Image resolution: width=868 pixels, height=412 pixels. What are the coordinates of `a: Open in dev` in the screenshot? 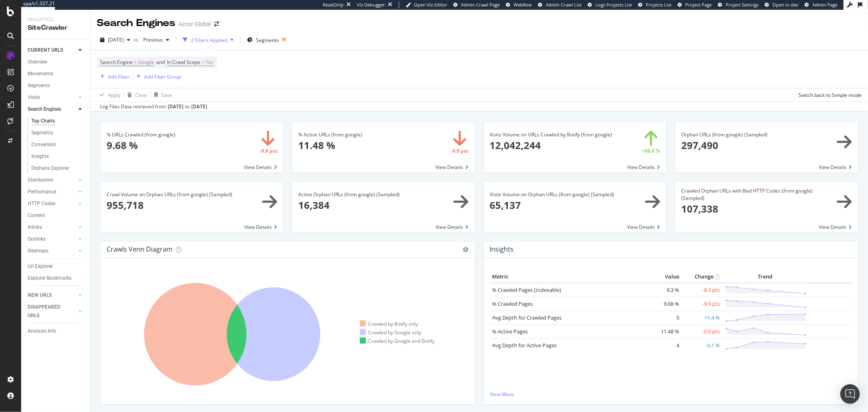 It's located at (781, 5).